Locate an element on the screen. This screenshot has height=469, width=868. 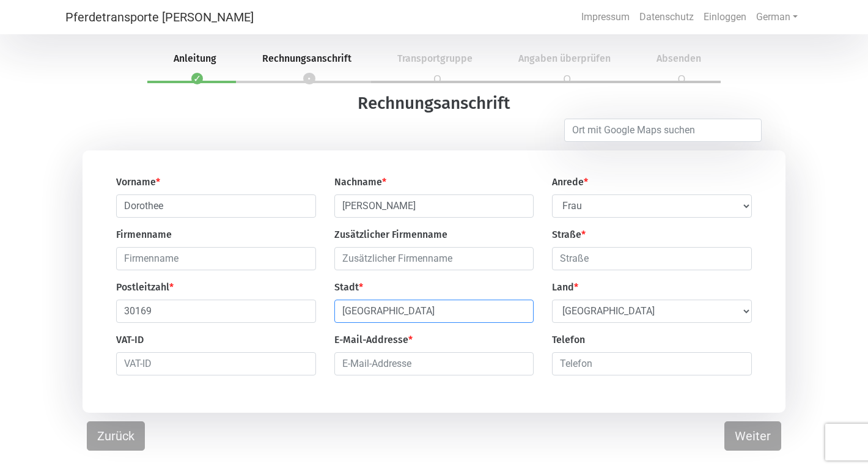
a: Impressum is located at coordinates (605, 17).